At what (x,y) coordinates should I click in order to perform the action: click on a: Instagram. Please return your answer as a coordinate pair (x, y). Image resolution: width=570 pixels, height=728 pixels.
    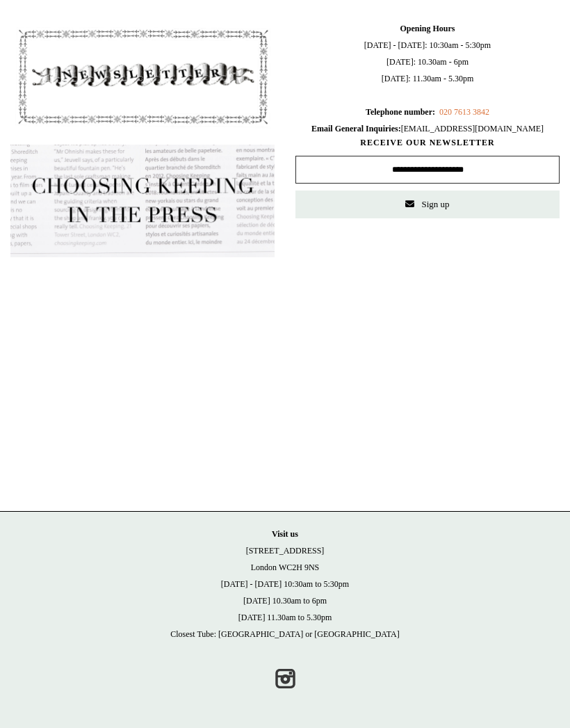
    Looking at the image, I should click on (285, 679).